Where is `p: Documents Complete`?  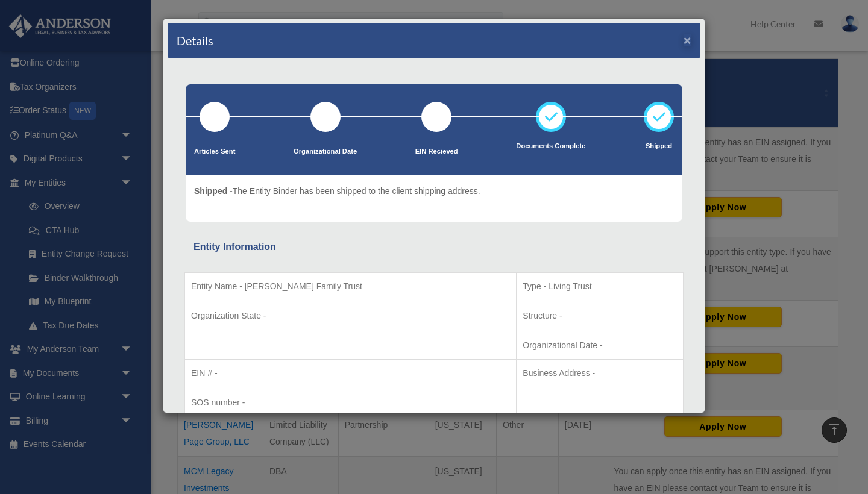
p: Documents Complete is located at coordinates (551, 146).